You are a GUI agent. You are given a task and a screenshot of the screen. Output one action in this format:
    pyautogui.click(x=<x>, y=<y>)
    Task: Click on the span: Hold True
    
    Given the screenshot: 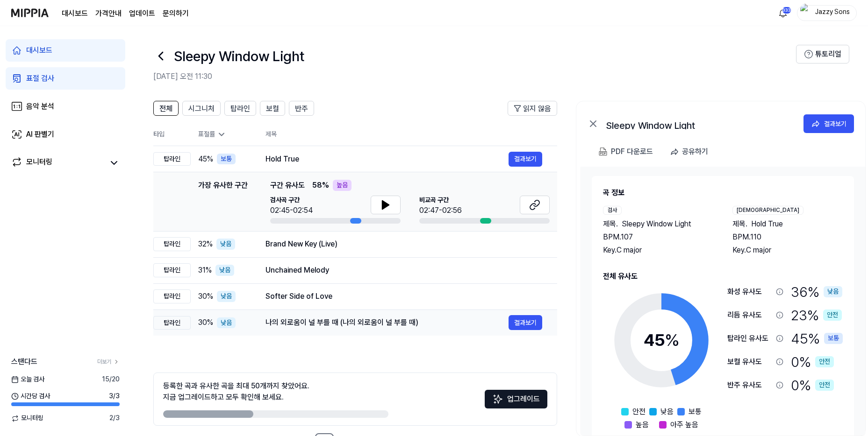 What is the action you would take?
    pyautogui.click(x=767, y=224)
    